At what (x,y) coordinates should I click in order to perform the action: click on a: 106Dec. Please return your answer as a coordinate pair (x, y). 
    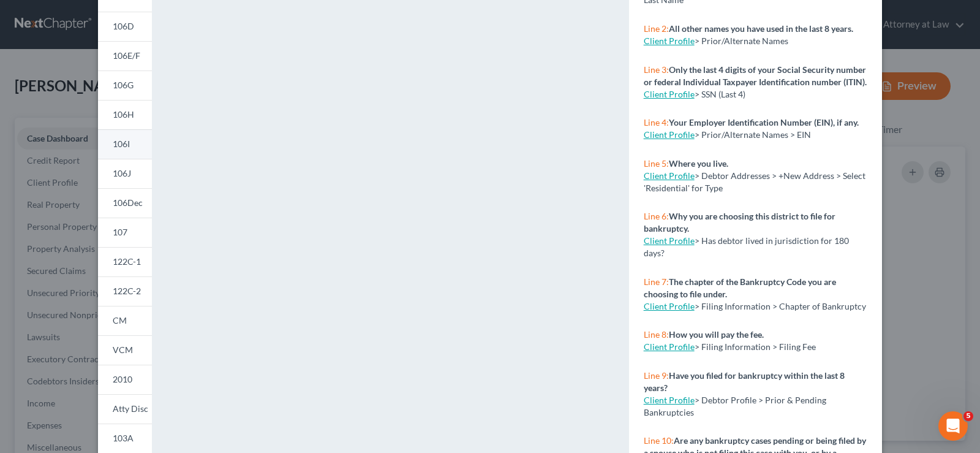
    Looking at the image, I should click on (125, 202).